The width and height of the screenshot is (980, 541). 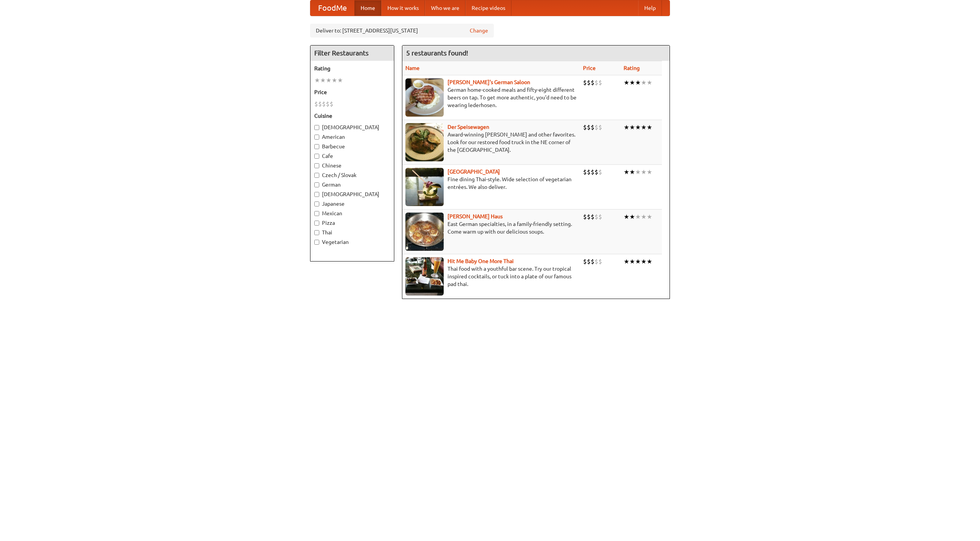 What do you see at coordinates (437, 53) in the screenshot?
I see `ng-pluralize: 5 restaurants found!` at bounding box center [437, 53].